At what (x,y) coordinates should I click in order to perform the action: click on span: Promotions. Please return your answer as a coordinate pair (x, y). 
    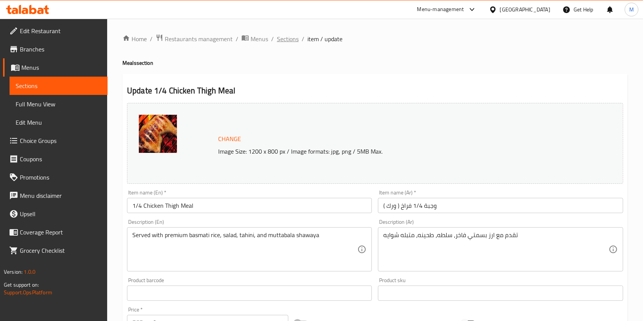
    Looking at the image, I should click on (61, 177).